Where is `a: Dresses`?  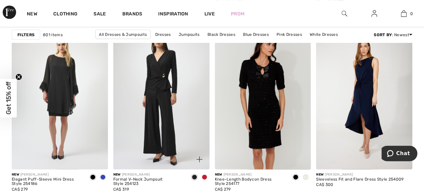 a: Dresses is located at coordinates (163, 34).